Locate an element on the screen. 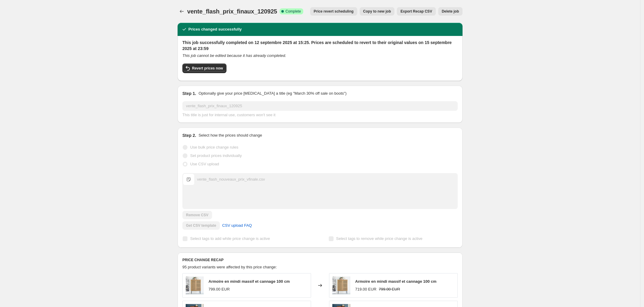 The width and height of the screenshot is (644, 307). p: Select how the prices should change is located at coordinates (230, 135).